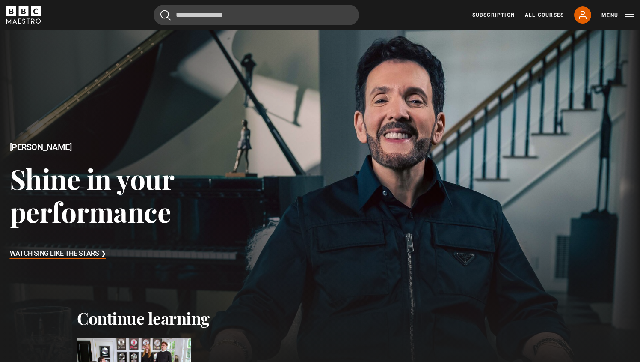 The width and height of the screenshot is (640, 362). I want to click on svg: BBC Maestro, so click(24, 15).